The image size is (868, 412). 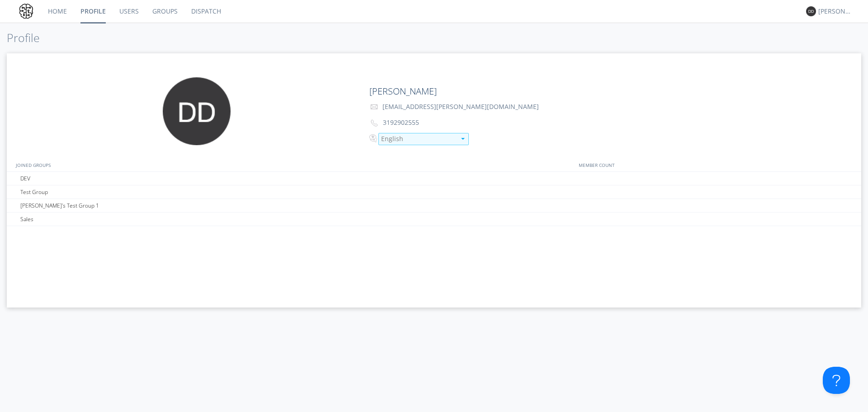 What do you see at coordinates (158, 191) in the screenshot?
I see `div: Test Group` at bounding box center [158, 191].